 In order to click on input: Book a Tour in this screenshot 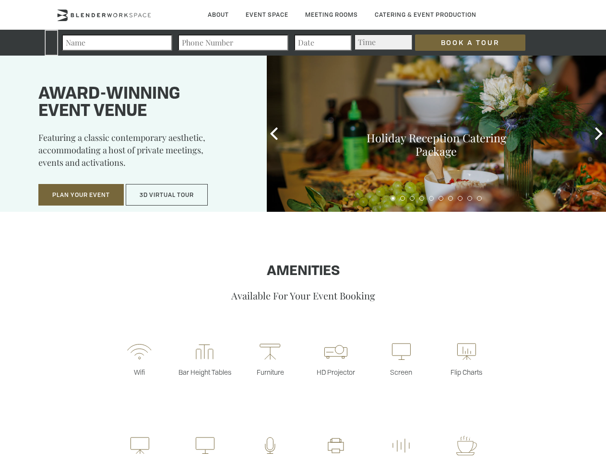, I will do `click(470, 43)`.